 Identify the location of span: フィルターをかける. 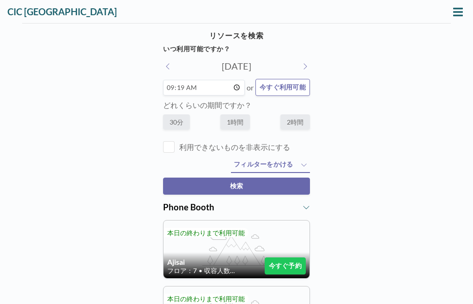
(263, 164).